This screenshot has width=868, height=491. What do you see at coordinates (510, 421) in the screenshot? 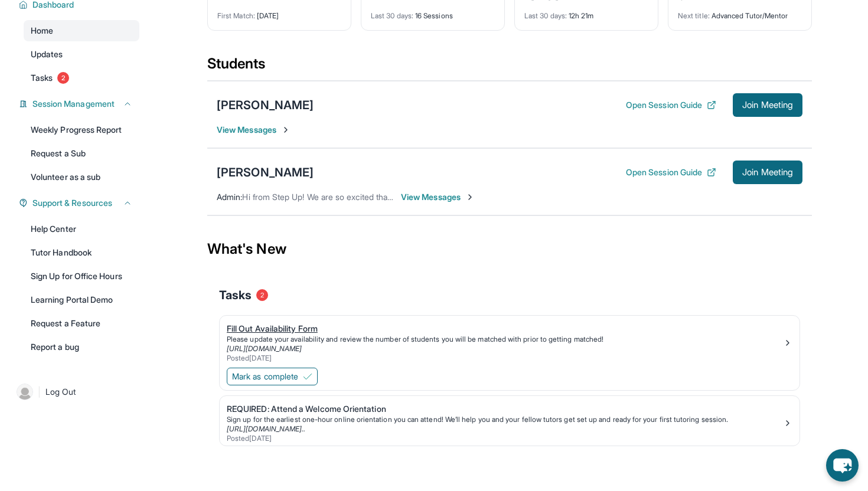
I see `a: REQUIRED: Attend a Welcome OrientationSign up for the earliest one-hour online orientation you ca...` at bounding box center [510, 421].